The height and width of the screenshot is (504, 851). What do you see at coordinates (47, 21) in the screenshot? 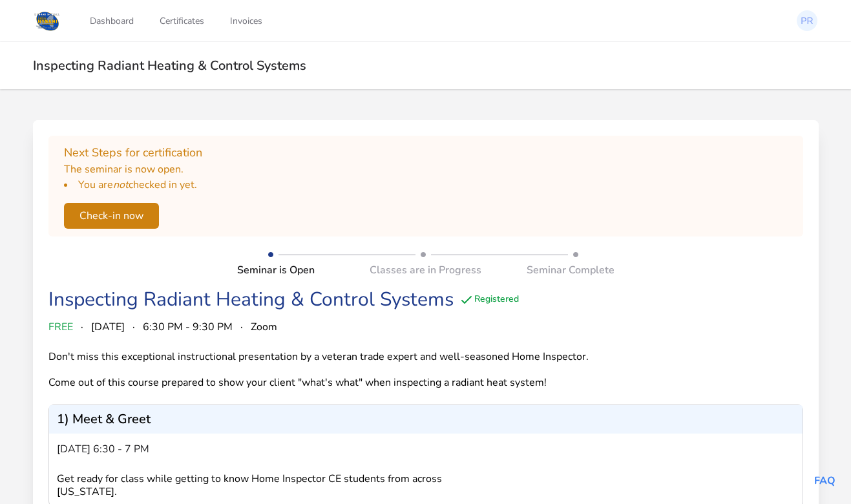
I see `img: Logo` at bounding box center [47, 21].